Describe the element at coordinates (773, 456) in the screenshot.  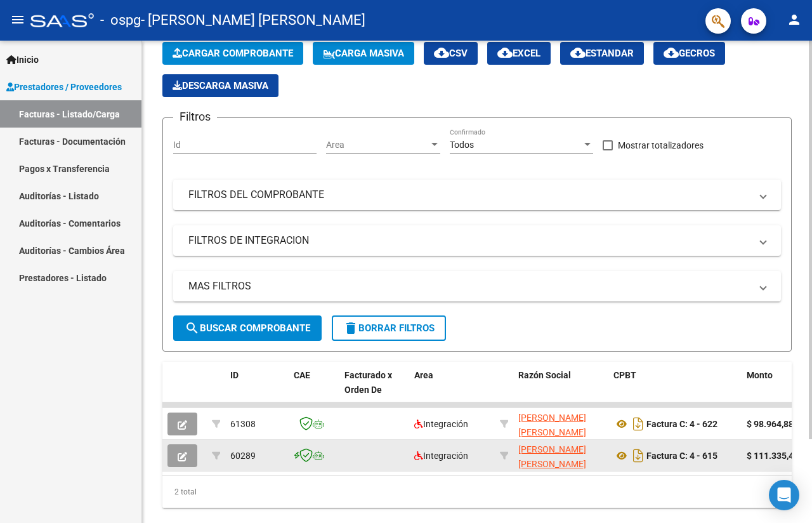
I see `strong: $ 111.335,49` at that location.